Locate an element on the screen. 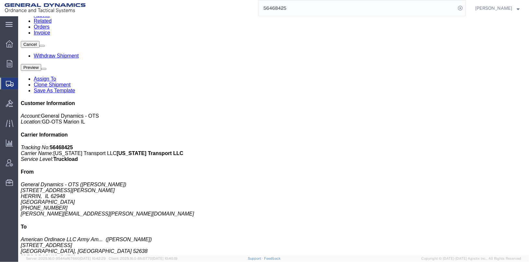 Image resolution: width=529 pixels, height=262 pixels. input: Search for shipment number, reference number is located at coordinates (357, 8).